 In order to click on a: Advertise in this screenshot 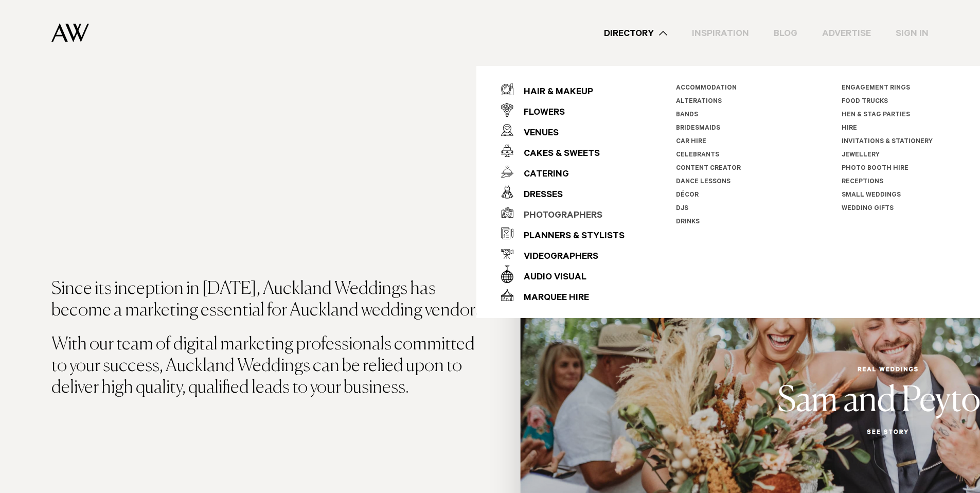, I will do `click(846, 33)`.